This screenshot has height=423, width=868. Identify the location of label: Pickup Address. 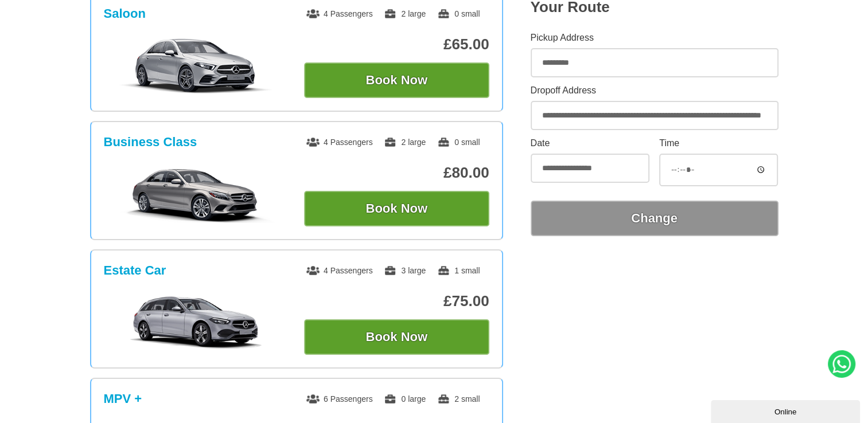
(655, 38).